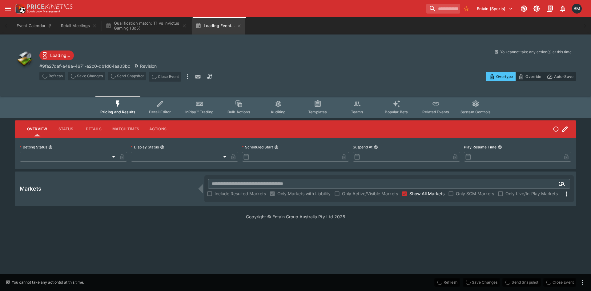 This screenshot has width=591, height=291. Describe the element at coordinates (495, 9) in the screenshot. I see `button: Select Tenant` at that location.